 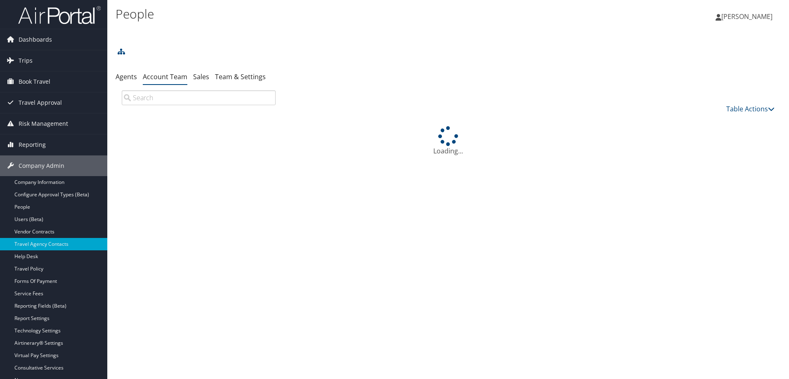 What do you see at coordinates (34, 82) in the screenshot?
I see `span: Book Travel` at bounding box center [34, 82].